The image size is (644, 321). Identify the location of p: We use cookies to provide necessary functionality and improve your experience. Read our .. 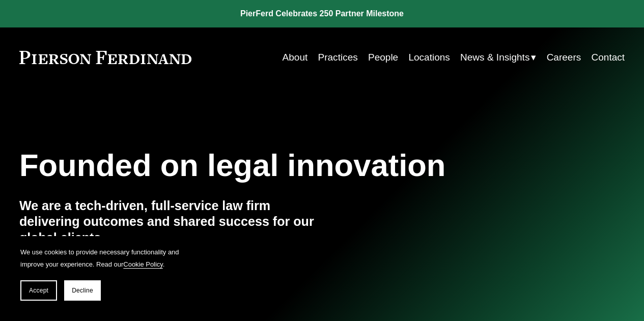
(102, 258).